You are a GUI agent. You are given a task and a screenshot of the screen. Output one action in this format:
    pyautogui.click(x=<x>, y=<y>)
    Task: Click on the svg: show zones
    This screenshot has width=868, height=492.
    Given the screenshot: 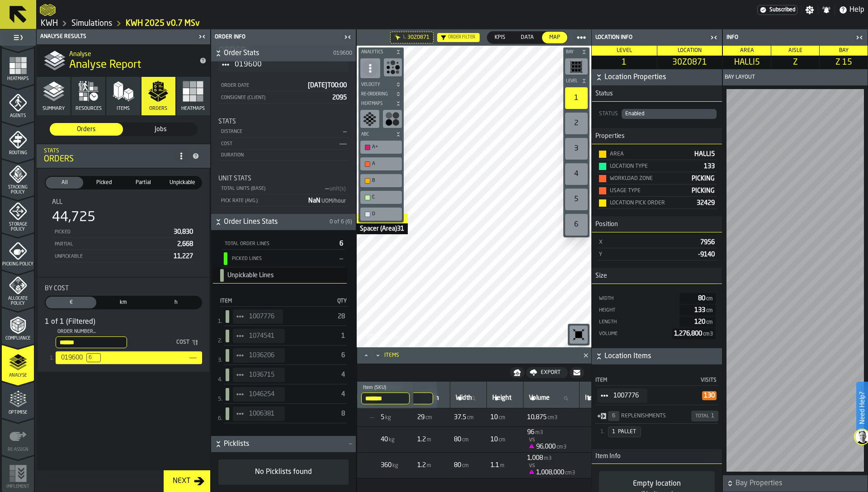 What is the action you would take?
    pyautogui.click(x=370, y=118)
    